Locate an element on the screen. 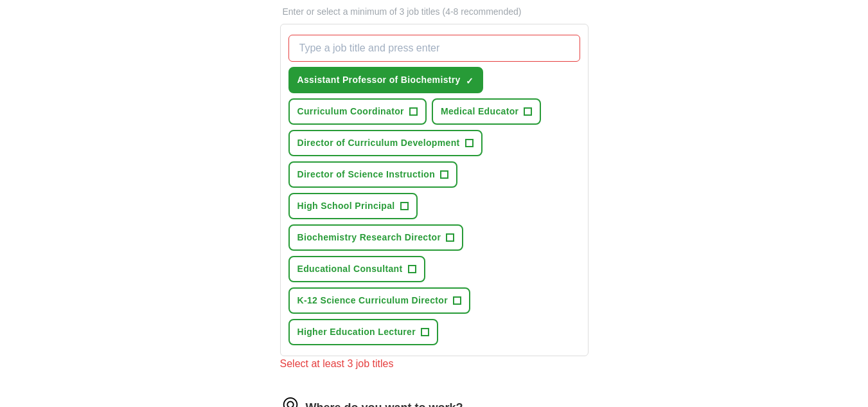  span: Director of Science Instruction is located at coordinates (366, 174).